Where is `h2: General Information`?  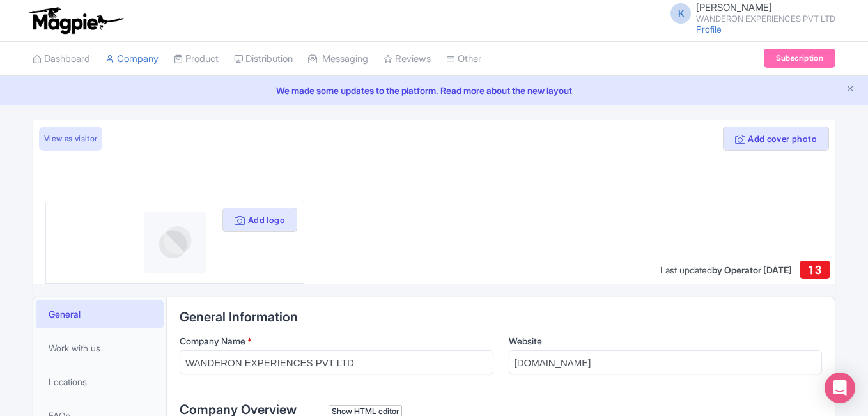 h2: General Information is located at coordinates (501, 317).